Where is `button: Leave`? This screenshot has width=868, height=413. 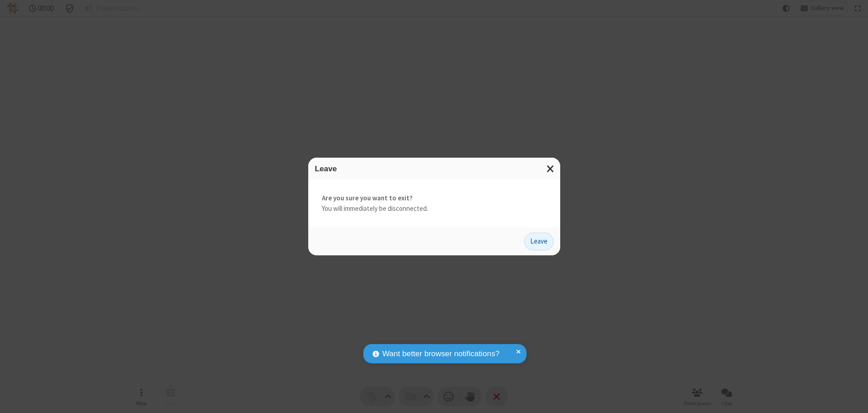 button: Leave is located at coordinates (539, 242).